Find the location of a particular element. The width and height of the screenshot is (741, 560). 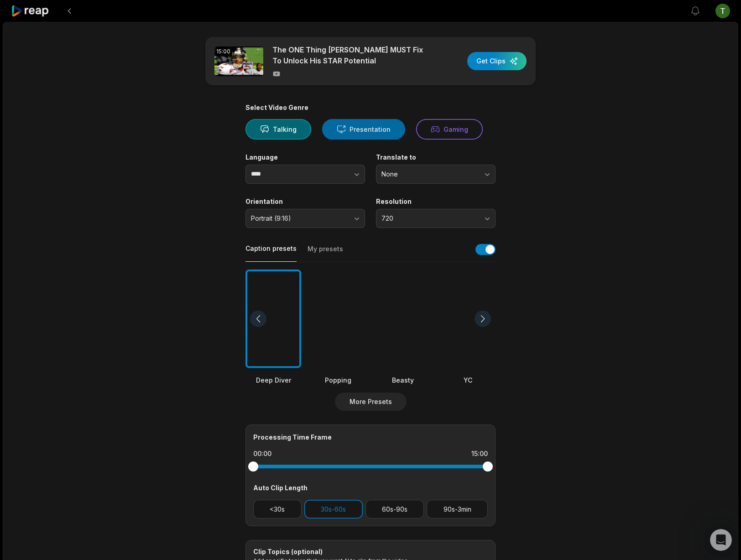

div: Processing Time Frame is located at coordinates (370, 437).